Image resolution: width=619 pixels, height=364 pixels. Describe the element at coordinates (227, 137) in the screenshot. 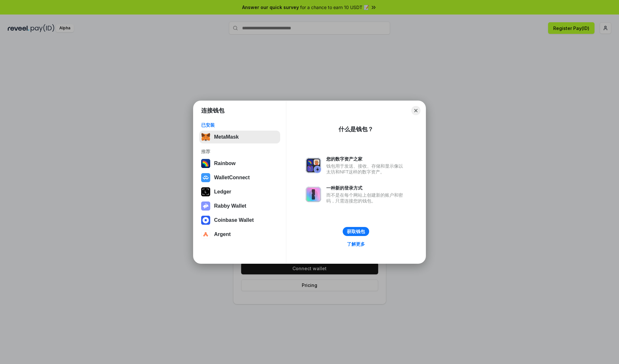

I see `div: MetaMask` at that location.